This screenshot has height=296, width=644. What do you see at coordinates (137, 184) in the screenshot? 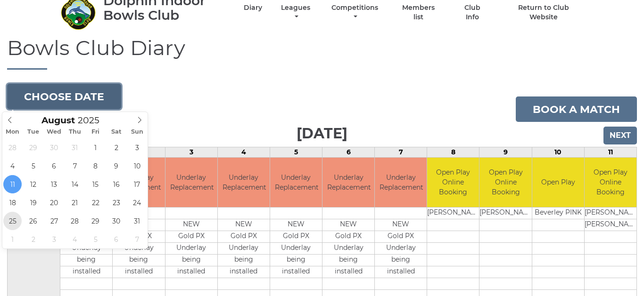
I see `span: August 17, 2025` at bounding box center [137, 184].